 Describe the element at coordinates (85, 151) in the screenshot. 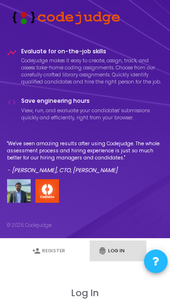

I see `p: "We've seen amazing results after using Codejudge. The whole assessment process and hiring experi...` at that location.